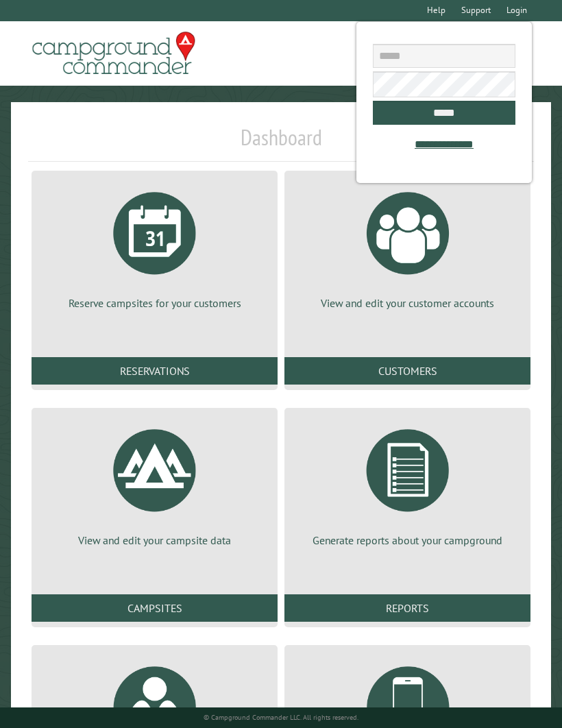  Describe the element at coordinates (407, 246) in the screenshot. I see `a: View and edit your customer accounts` at that location.